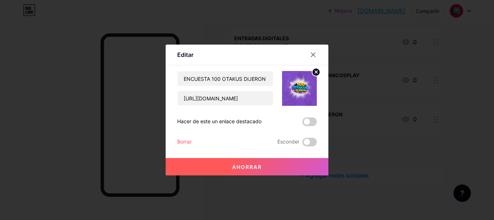 Image resolution: width=494 pixels, height=220 pixels. I want to click on font: Editar, so click(185, 55).